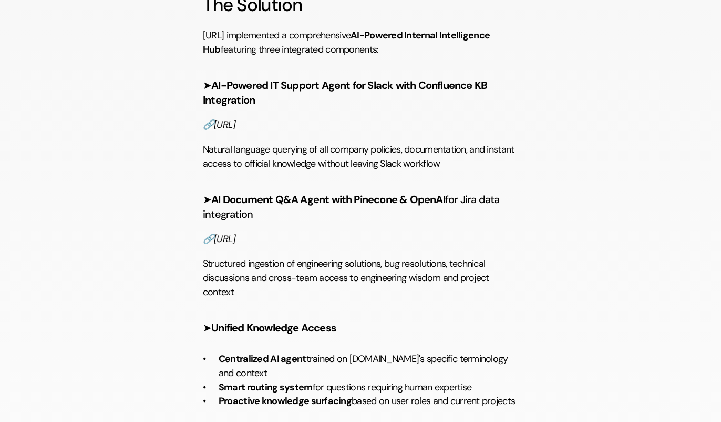 This screenshot has height=422, width=721. What do you see at coordinates (262, 359) in the screenshot?
I see `strong: Centralized AI agent` at bounding box center [262, 359].